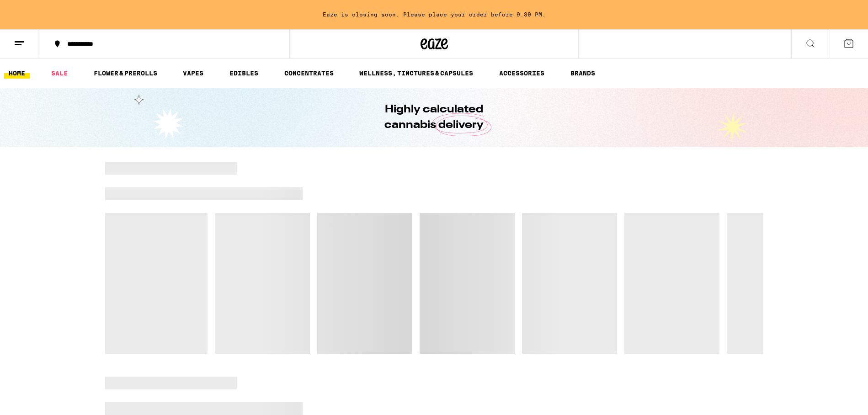  Describe the element at coordinates (17, 73) in the screenshot. I see `a: HOME` at that location.